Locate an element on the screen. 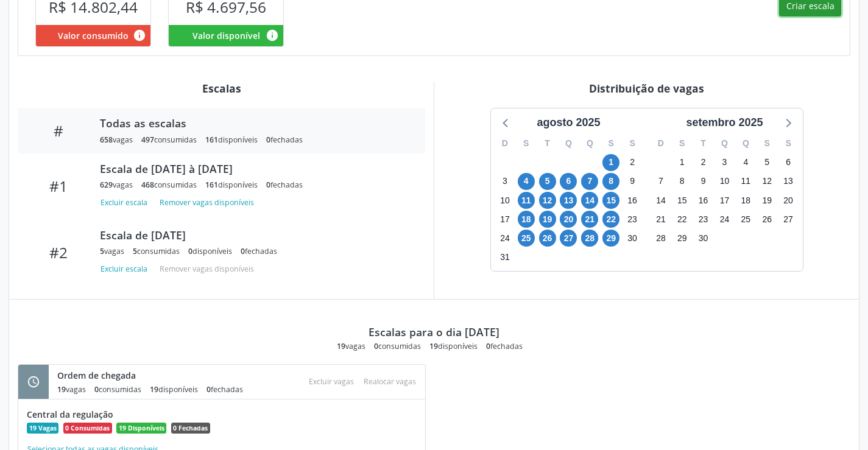 The height and width of the screenshot is (450, 868). span: domingo, 21 de setembro de 2025 is located at coordinates (661, 219).